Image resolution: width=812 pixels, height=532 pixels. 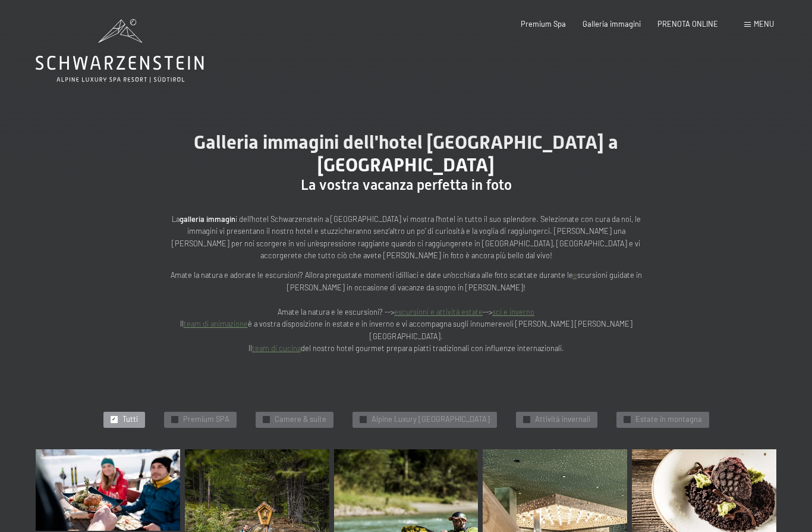 I want to click on span: La vostra vacanza perfetta in foto, so click(x=406, y=185).